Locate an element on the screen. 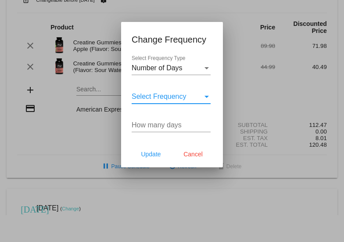 This screenshot has width=344, height=242. mat-select: Select Frequency is located at coordinates (171, 97).